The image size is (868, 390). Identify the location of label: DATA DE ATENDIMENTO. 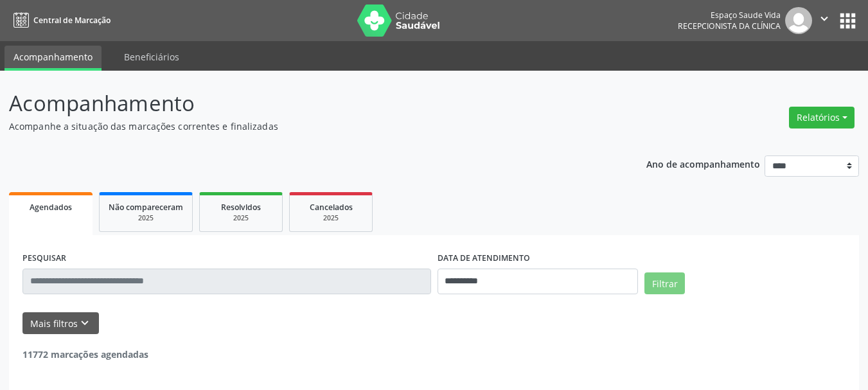
(484, 259).